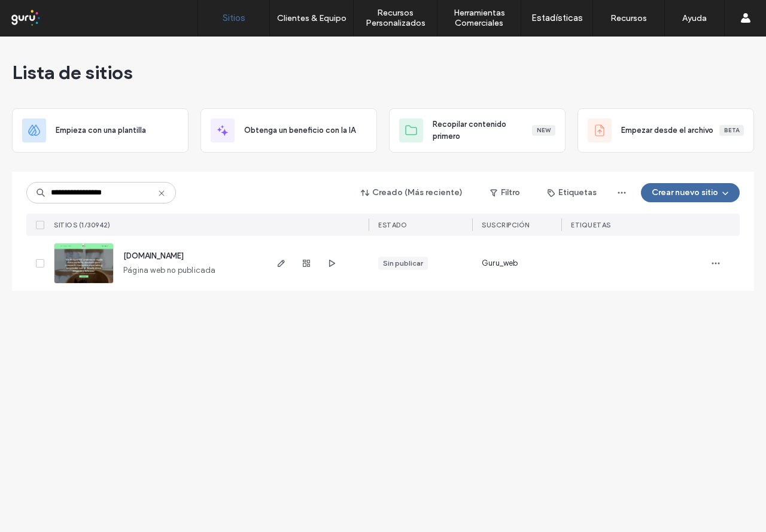 The height and width of the screenshot is (532, 766). Describe the element at coordinates (666, 130) in the screenshot. I see `div: Empezar desde el archivoBeta` at that location.